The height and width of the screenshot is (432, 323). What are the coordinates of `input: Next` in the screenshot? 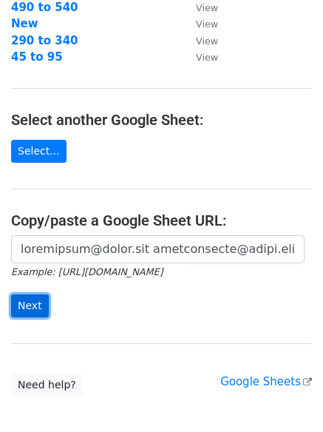 It's located at (30, 306).